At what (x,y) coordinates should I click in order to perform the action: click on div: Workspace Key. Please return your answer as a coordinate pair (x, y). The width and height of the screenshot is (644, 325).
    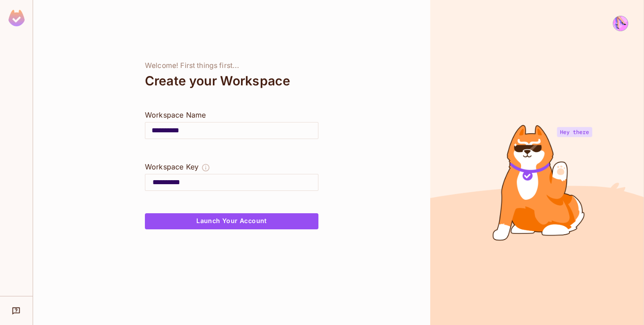
    Looking at the image, I should click on (172, 167).